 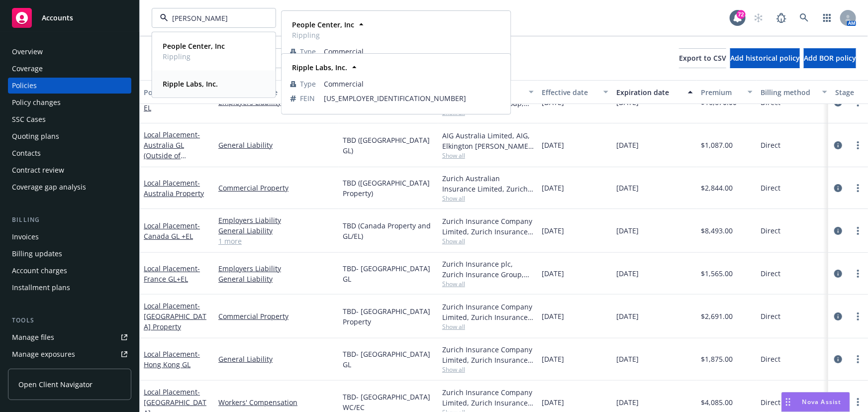 What do you see at coordinates (70, 119) in the screenshot?
I see `a: SSC Cases` at bounding box center [70, 119].